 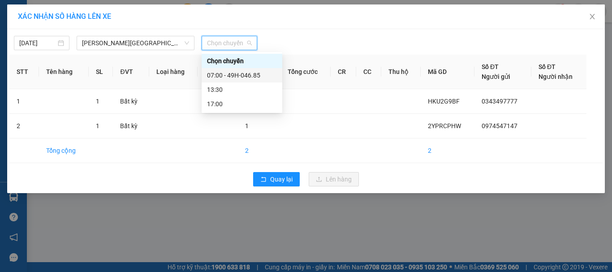 I want to click on span: Chọn chuyến, so click(x=230, y=43).